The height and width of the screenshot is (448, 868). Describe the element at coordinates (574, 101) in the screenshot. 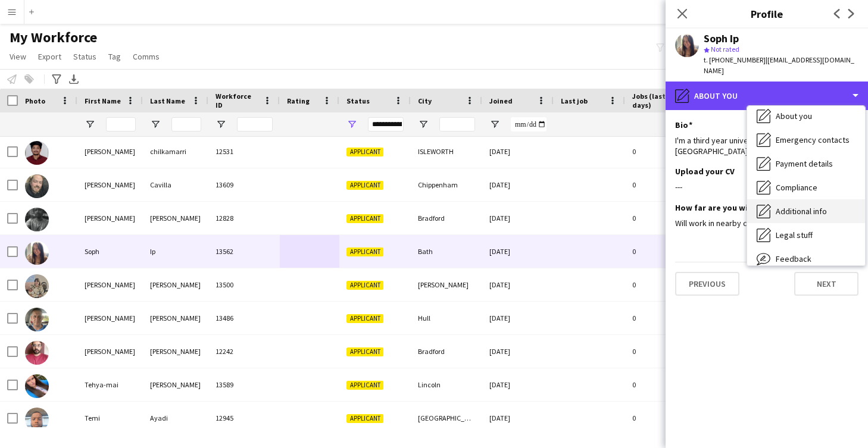

I see `span: Last job` at that location.